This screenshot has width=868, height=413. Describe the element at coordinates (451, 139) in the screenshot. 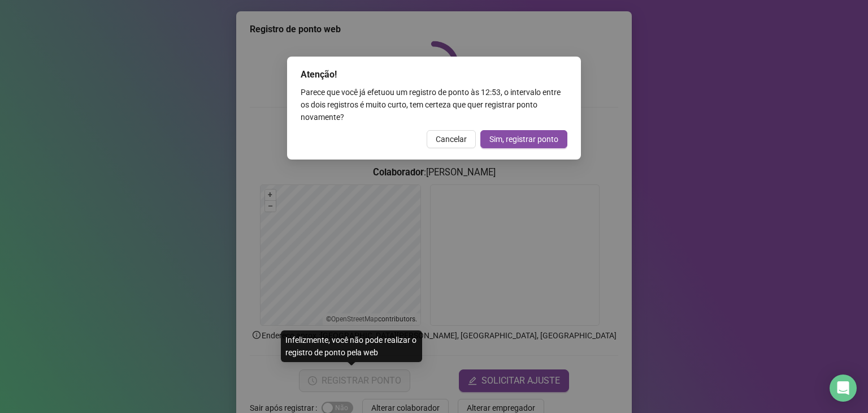

I see `span: Cancelar` at that location.